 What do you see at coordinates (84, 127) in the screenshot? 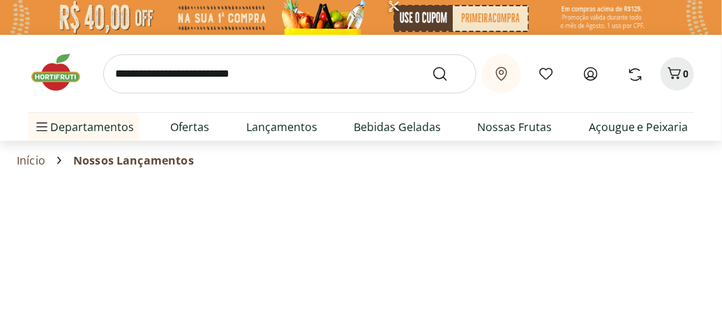
I see `span: Departamentos` at bounding box center [84, 127].